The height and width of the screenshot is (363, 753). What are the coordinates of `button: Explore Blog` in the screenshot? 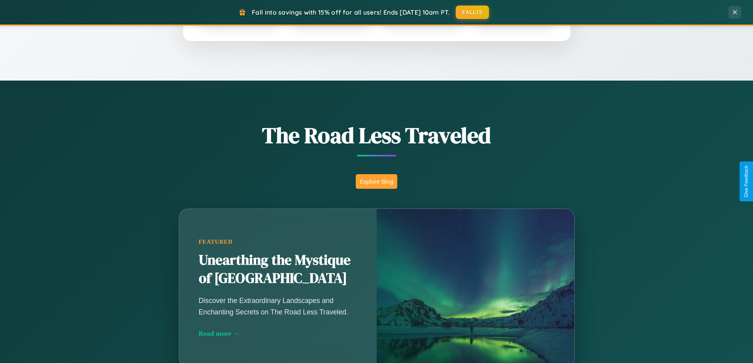 It's located at (376, 181).